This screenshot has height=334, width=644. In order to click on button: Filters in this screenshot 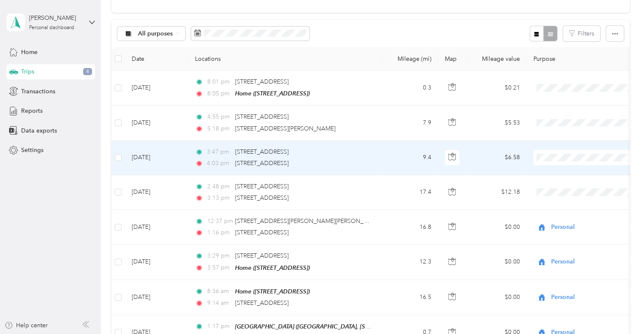, I will do `click(582, 33)`.